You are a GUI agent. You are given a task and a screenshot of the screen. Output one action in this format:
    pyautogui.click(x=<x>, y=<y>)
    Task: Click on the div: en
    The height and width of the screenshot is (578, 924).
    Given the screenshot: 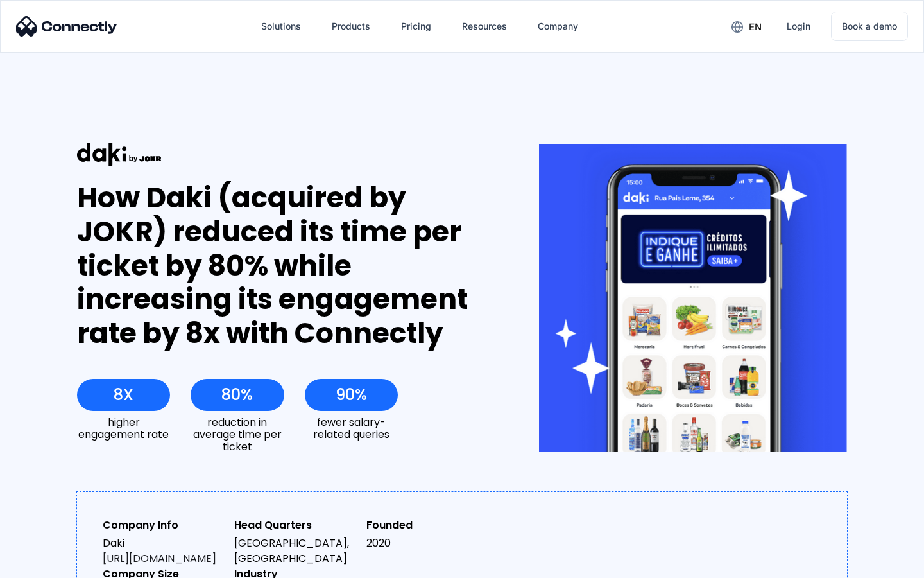 What is the action you would take?
    pyautogui.click(x=756, y=27)
    